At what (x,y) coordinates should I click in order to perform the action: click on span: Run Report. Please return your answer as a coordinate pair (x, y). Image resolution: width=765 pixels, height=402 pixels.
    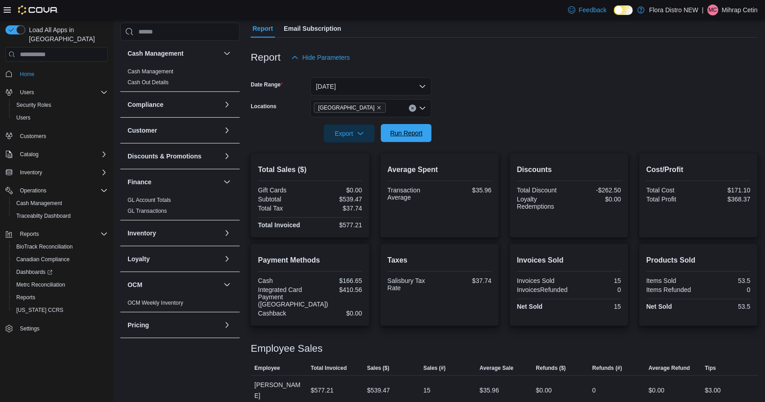
    Looking at the image, I should click on (407, 133).